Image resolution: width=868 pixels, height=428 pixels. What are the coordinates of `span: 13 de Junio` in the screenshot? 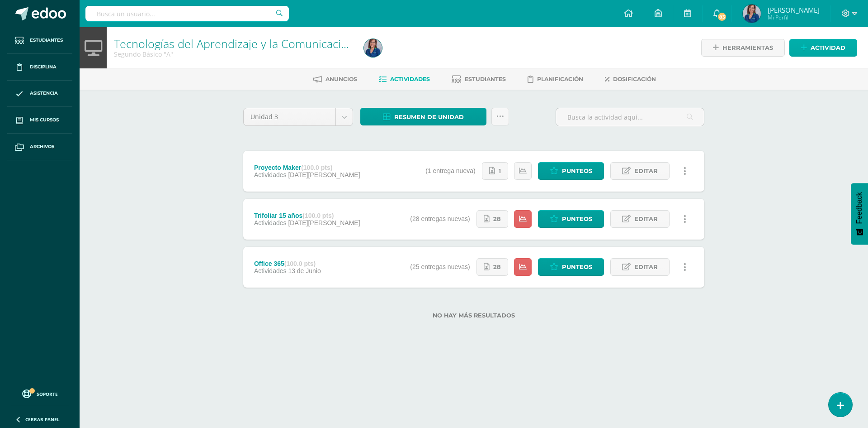 It's located at (304, 271).